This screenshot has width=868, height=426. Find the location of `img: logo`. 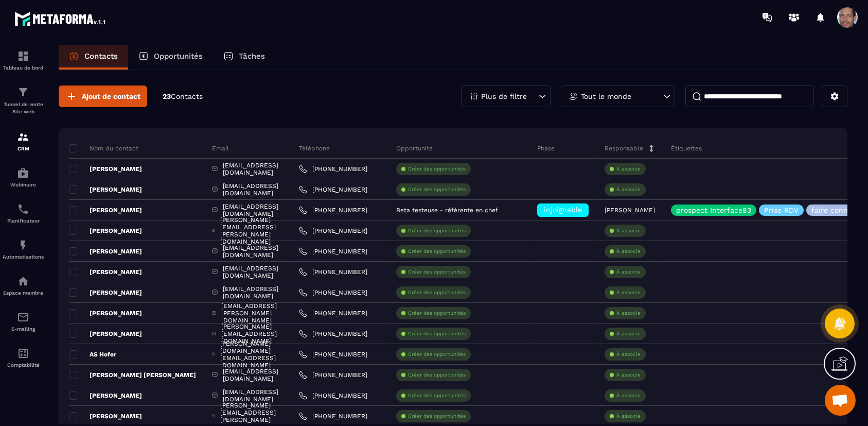

img: logo is located at coordinates (61, 19).